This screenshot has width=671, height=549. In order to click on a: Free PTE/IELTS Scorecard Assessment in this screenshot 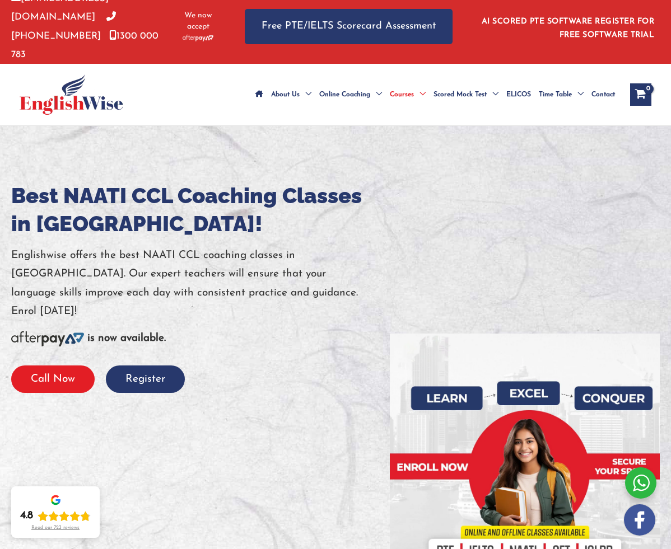, I will do `click(348, 26)`.